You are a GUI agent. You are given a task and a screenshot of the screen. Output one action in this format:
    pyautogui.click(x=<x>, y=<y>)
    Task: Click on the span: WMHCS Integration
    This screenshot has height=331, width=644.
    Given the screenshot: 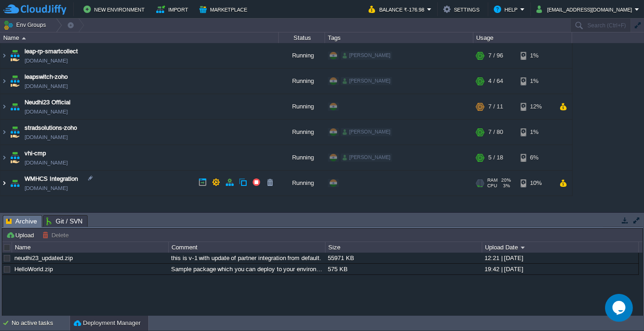 What is the action you would take?
    pyautogui.click(x=51, y=179)
    